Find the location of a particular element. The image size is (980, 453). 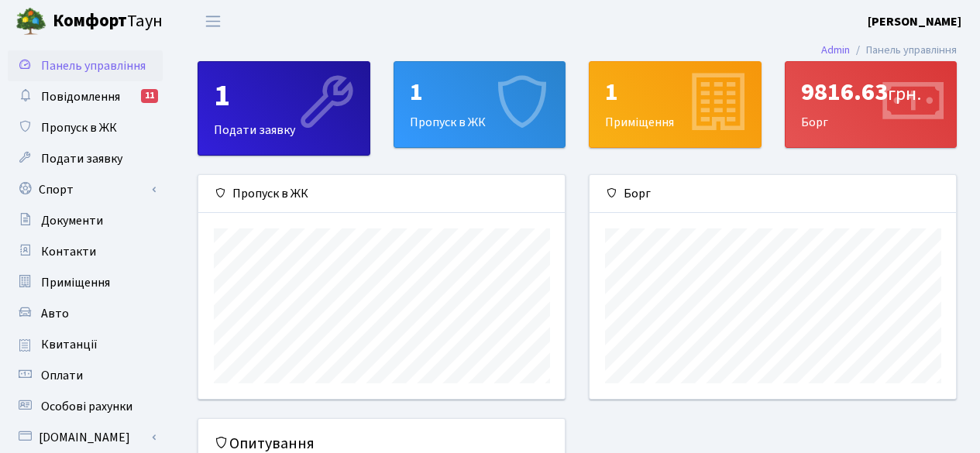

a: Повідомлення11 is located at coordinates (86, 97).